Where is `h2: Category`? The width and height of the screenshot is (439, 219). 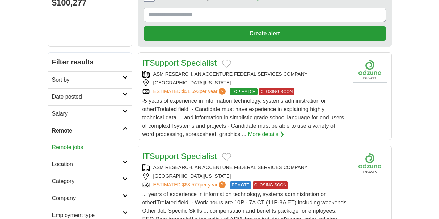
h2: Category is located at coordinates (87, 182).